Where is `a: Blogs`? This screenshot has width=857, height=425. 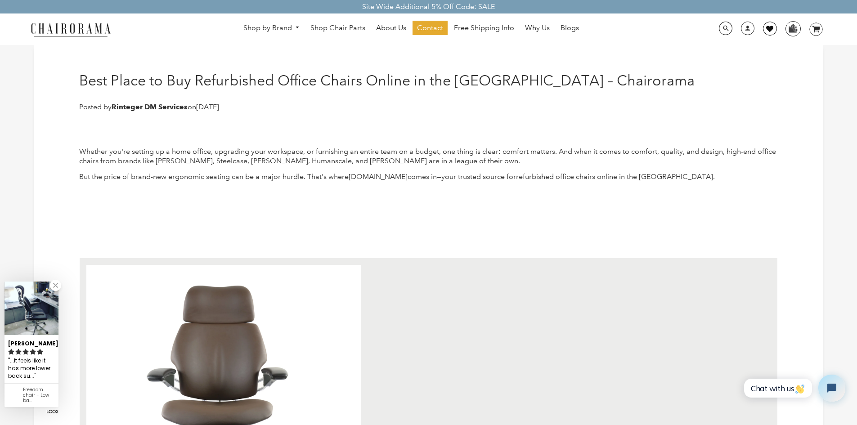
a: Blogs is located at coordinates (570, 28).